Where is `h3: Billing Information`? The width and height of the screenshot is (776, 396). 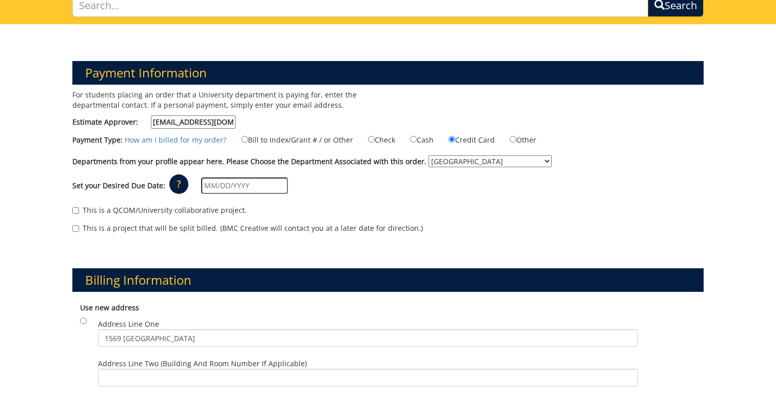
h3: Billing Information is located at coordinates (388, 280).